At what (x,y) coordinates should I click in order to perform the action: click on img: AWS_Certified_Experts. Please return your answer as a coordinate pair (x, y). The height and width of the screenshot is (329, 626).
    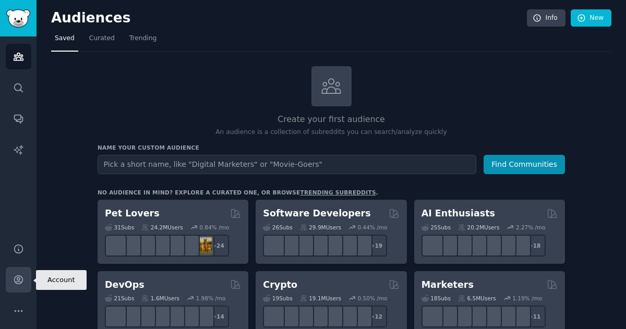
    Looking at the image, I should click on (130, 317).